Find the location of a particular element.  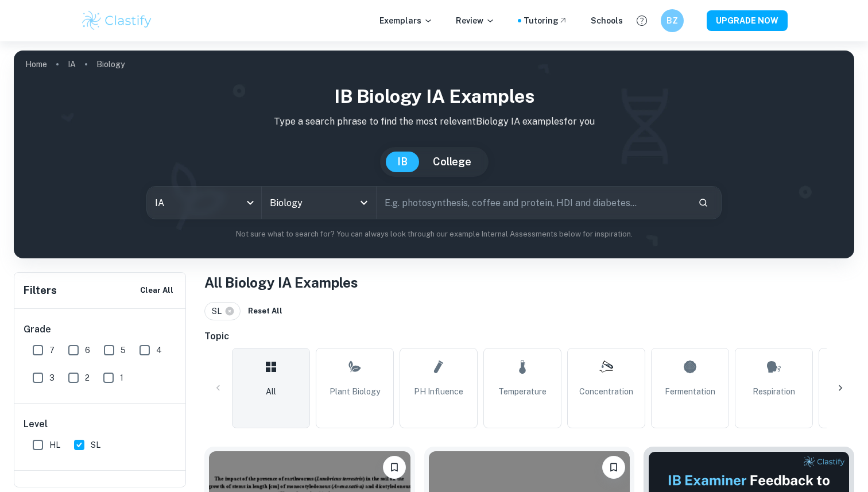

span: 2 is located at coordinates (87, 377).